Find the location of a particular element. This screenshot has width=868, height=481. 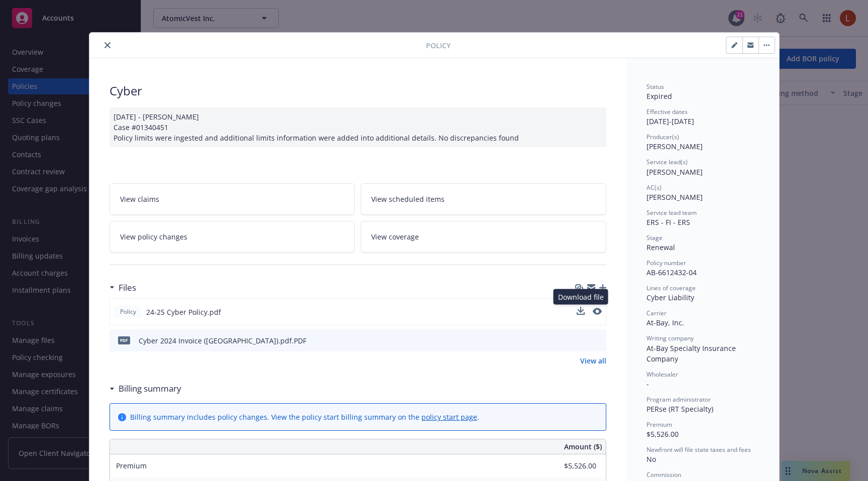

span: PDF is located at coordinates (124, 340).